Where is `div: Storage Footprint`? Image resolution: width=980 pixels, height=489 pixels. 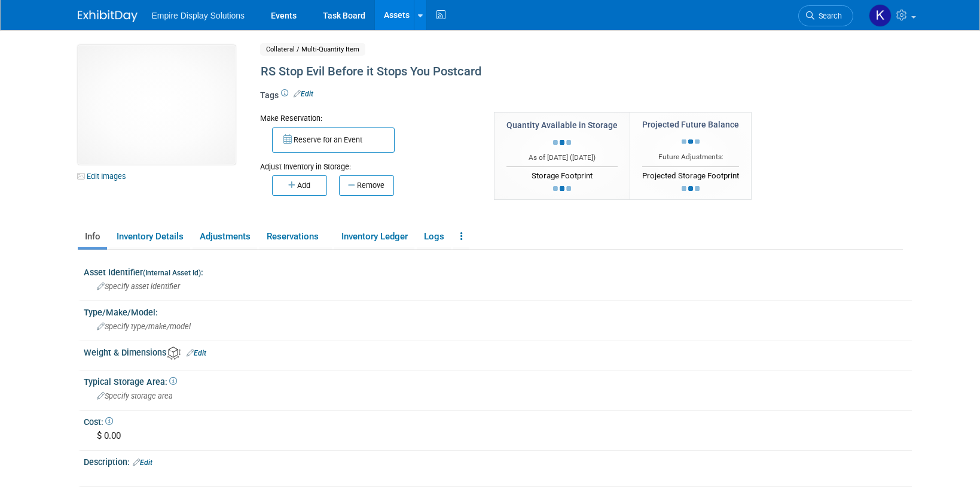
div: Storage Footprint is located at coordinates (562, 174).